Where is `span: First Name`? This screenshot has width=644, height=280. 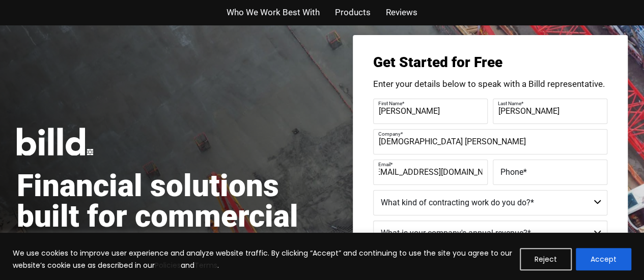 span: First Name is located at coordinates (390, 103).